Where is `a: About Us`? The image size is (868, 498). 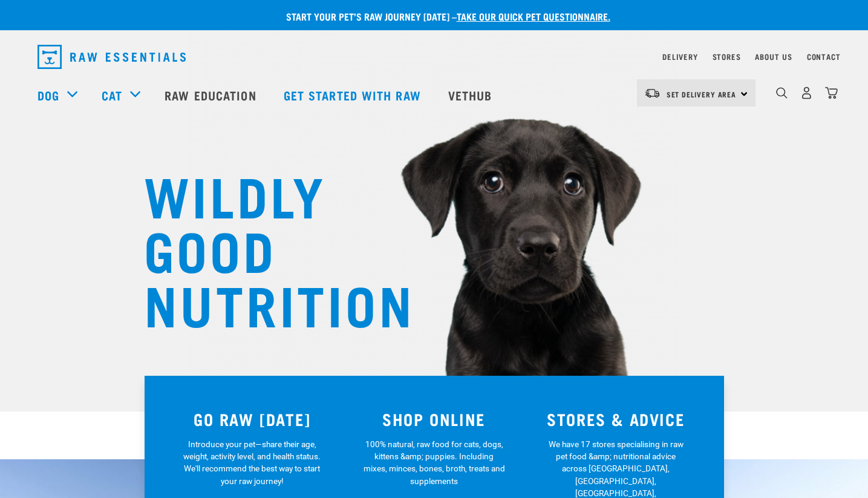 a: About Us is located at coordinates (773, 56).